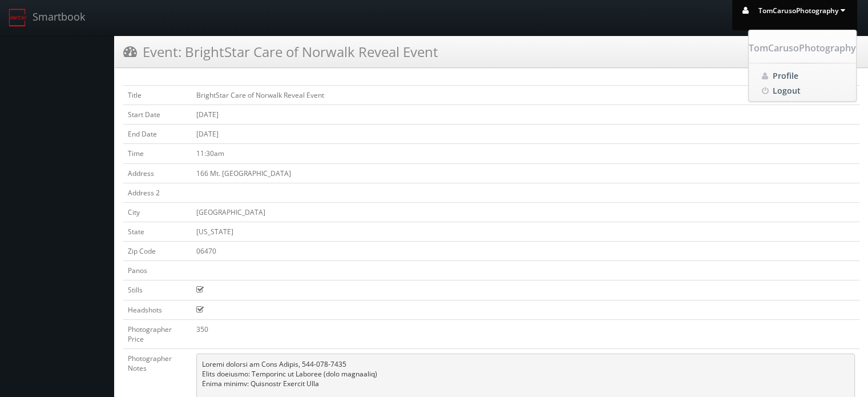 Image resolution: width=868 pixels, height=397 pixels. Describe the element at coordinates (803, 91) in the screenshot. I see `a: Logout` at that location.